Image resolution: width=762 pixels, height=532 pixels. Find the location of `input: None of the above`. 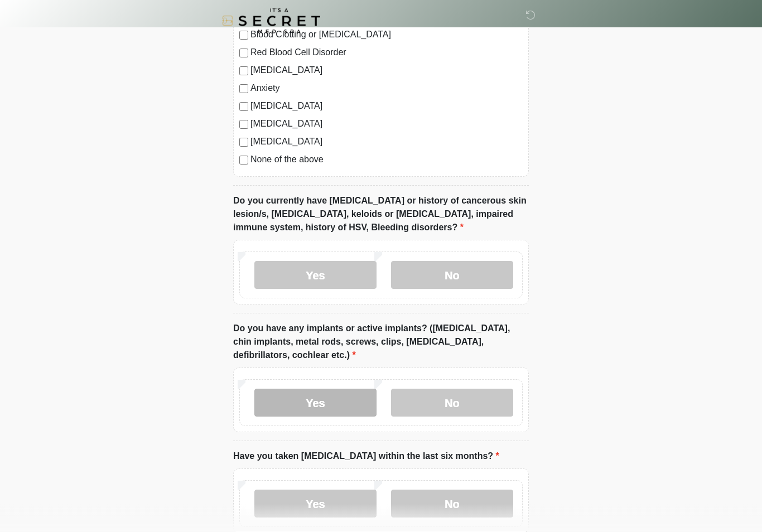

input: None of the above is located at coordinates (244, 160).